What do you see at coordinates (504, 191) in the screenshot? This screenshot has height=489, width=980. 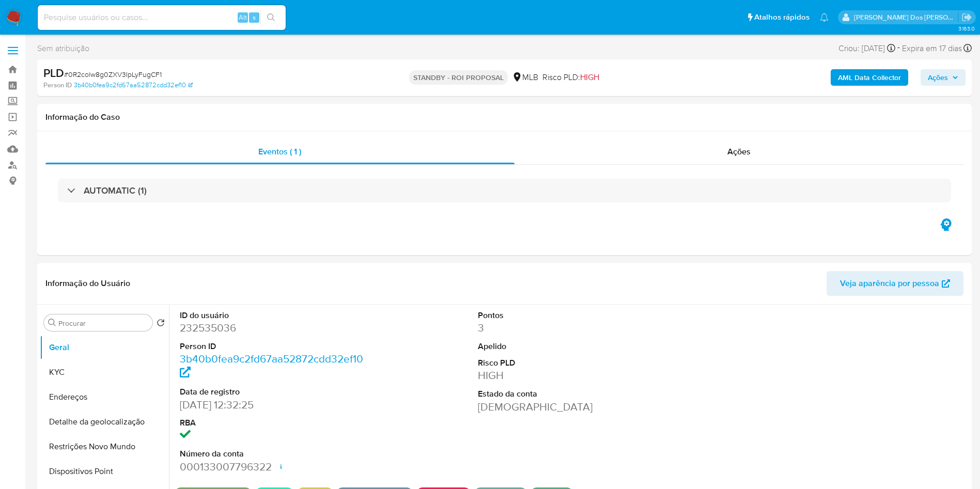 I see `div: AUTOMATIC (1)` at bounding box center [504, 191].